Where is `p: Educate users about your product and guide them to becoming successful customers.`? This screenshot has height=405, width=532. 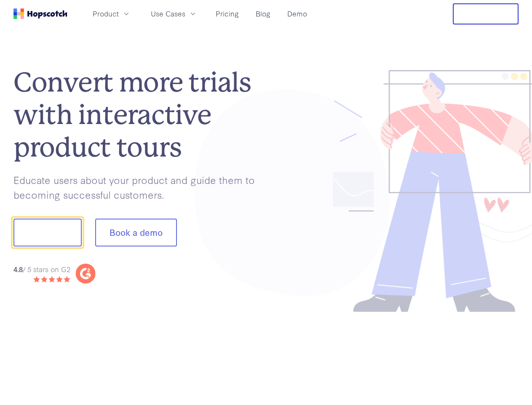
p: Educate users about your product and guide them to becoming successful customers. is located at coordinates (140, 187).